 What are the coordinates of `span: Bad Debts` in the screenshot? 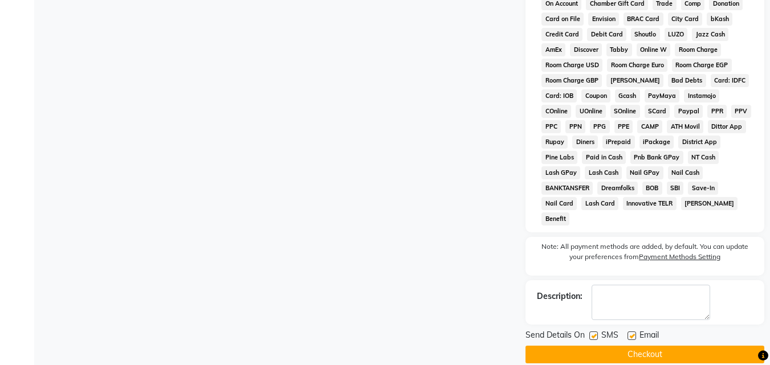 It's located at (687, 80).